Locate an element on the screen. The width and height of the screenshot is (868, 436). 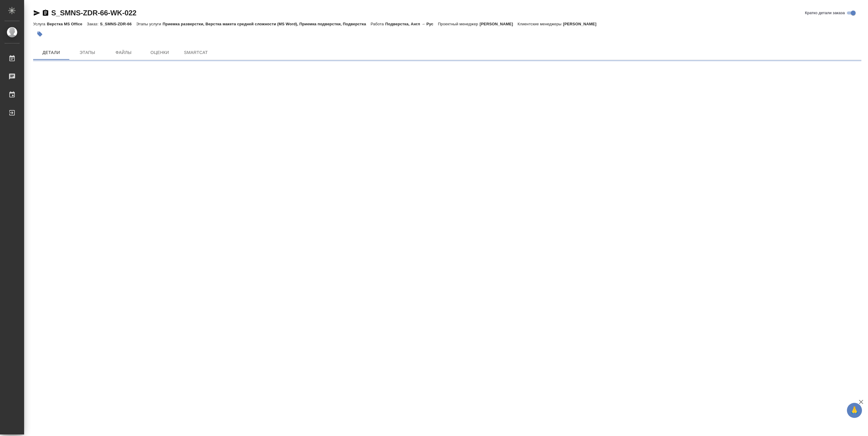
p: Приемка разверстки, Верстка макета средней сложности (MS Word), Приемка подверстки, Подверстка is located at coordinates (267, 24).